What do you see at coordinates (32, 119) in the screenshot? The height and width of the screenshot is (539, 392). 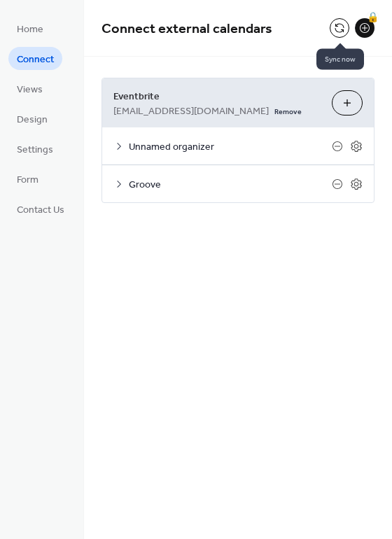 I see `span: Design` at bounding box center [32, 119].